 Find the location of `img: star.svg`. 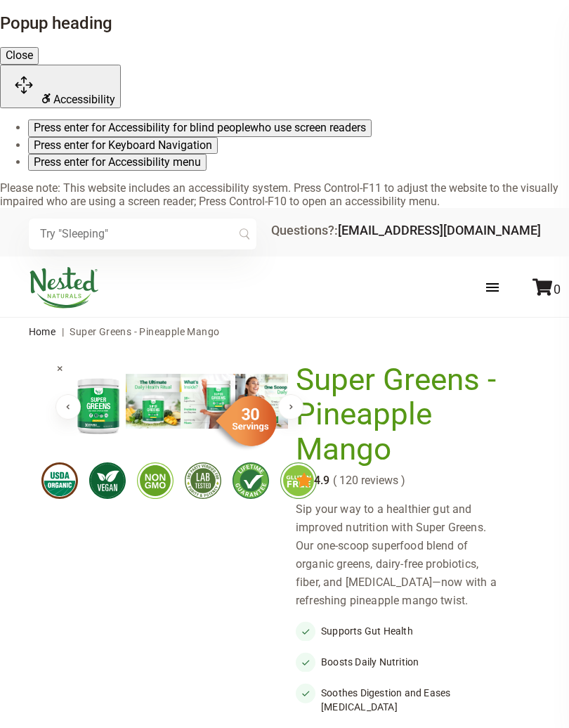

img: star.svg is located at coordinates (304, 481).